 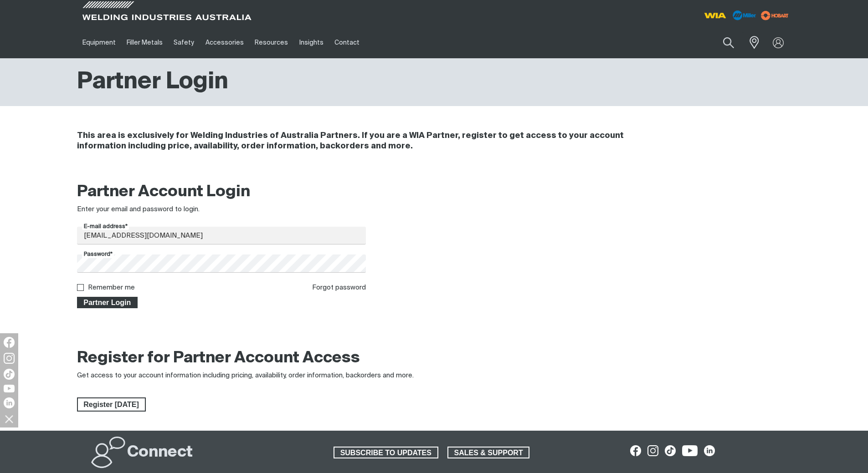 I want to click on span: Get access to your account information including pricing, availability, order information, backor..., so click(x=245, y=376).